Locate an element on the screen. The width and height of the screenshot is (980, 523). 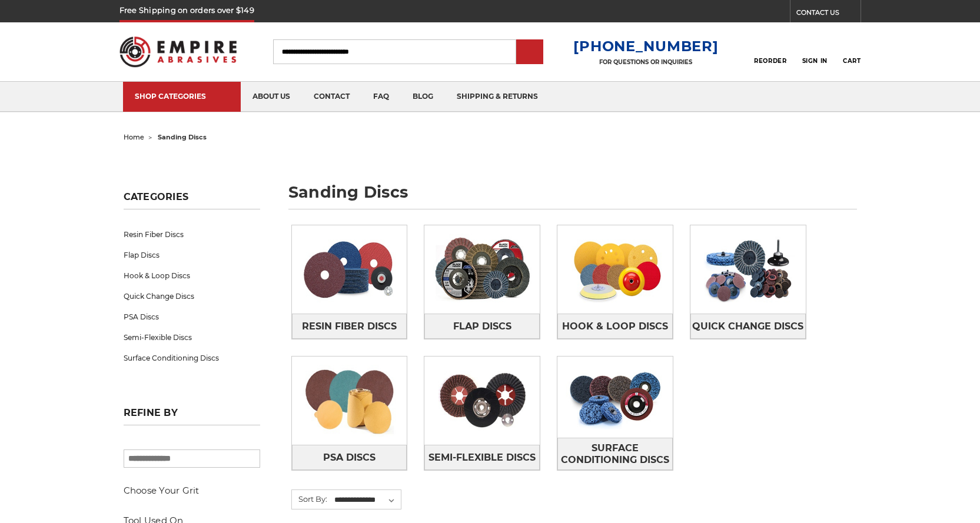
label: Sort By: is located at coordinates (310, 499).